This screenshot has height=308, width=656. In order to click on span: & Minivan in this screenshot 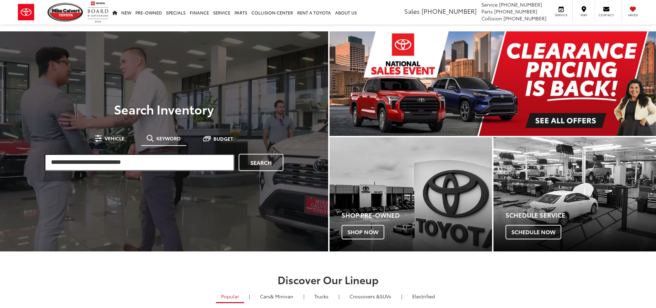, I will do `click(282, 296)`.